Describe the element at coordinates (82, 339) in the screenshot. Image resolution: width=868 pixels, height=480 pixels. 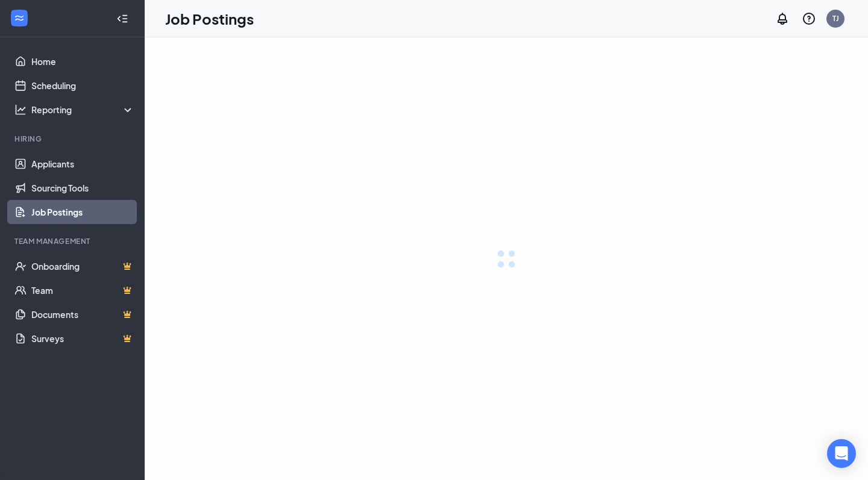
I see `a: SurveysCrown` at that location.